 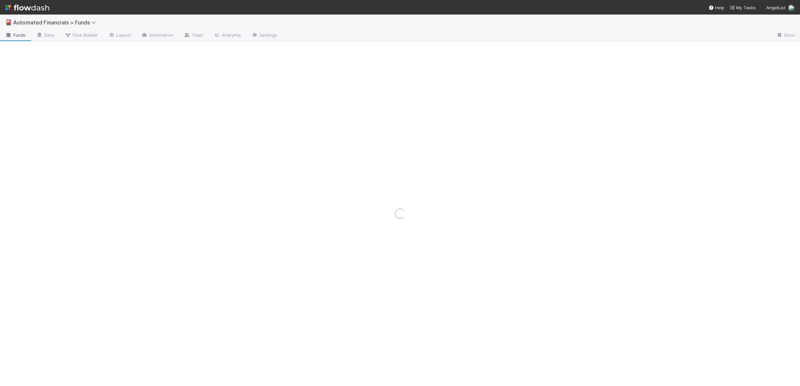 I want to click on a: Layout, so click(x=119, y=36).